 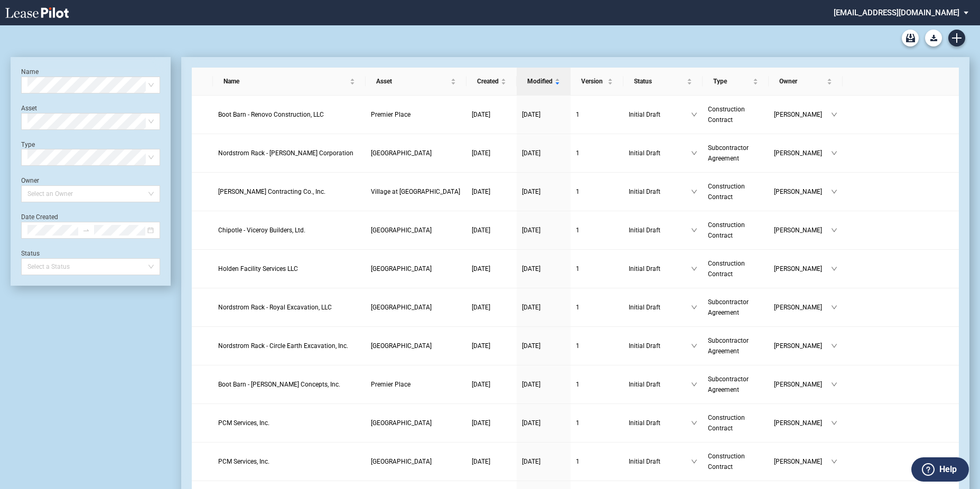 I want to click on th: Asset, so click(x=416, y=82).